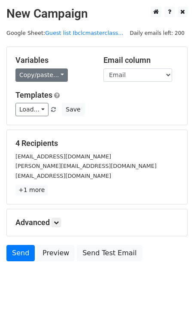  I want to click on a: Send Test Email, so click(110, 253).